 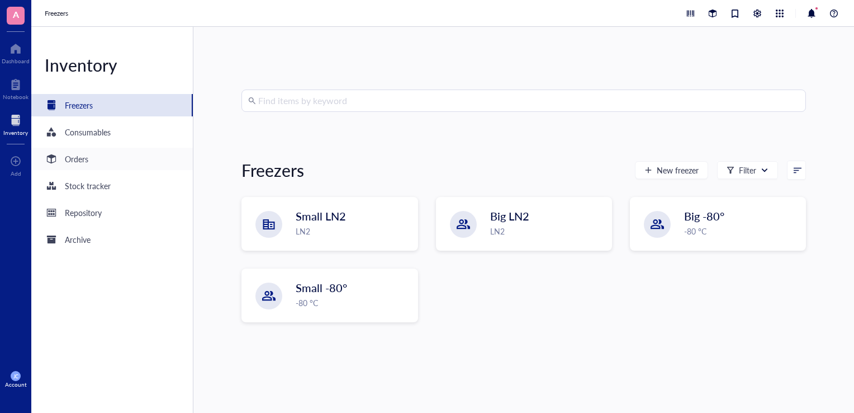 I want to click on div: Dashboard, so click(x=16, y=61).